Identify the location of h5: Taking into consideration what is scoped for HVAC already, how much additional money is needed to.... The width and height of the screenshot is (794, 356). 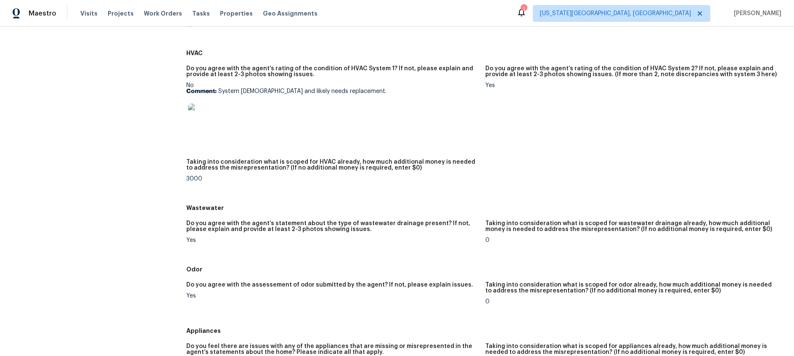
(332, 165).